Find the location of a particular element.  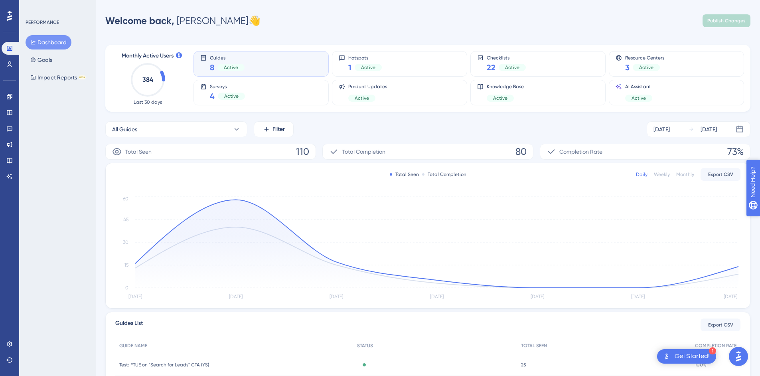

span: Need Help? is located at coordinates (34, 7).